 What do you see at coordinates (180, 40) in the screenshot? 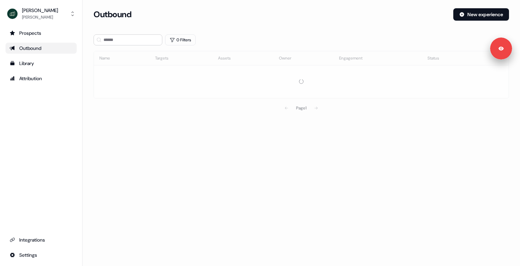
I see `button: 0 Filters` at bounding box center [180, 40].